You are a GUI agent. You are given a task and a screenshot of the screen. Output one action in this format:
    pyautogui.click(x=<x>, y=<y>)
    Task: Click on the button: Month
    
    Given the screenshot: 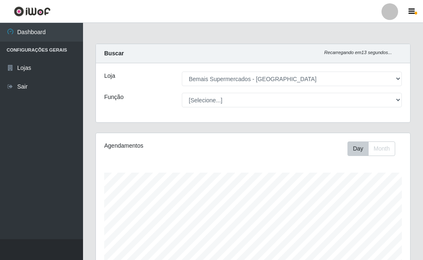 What is the action you would take?
    pyautogui.click(x=382, y=148)
    